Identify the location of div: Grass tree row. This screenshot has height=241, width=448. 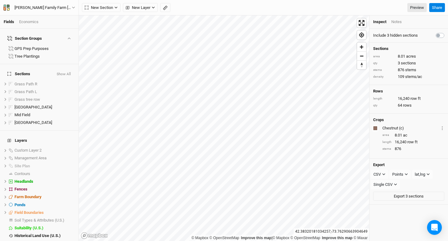
(45, 100).